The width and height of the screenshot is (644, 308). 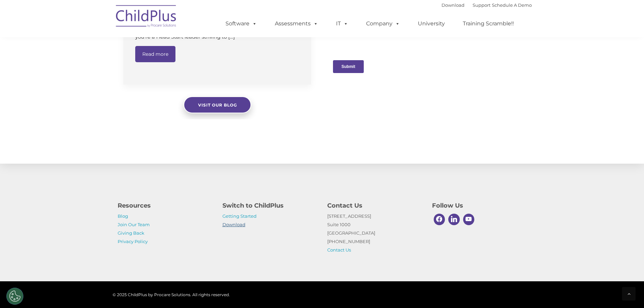 I want to click on a: Read more, so click(x=155, y=54).